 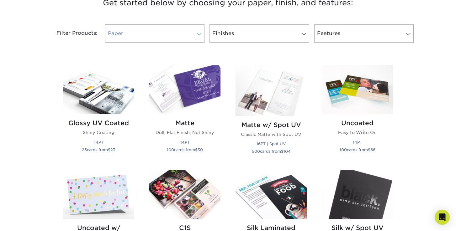 I want to click on h2: Matte, so click(x=185, y=123).